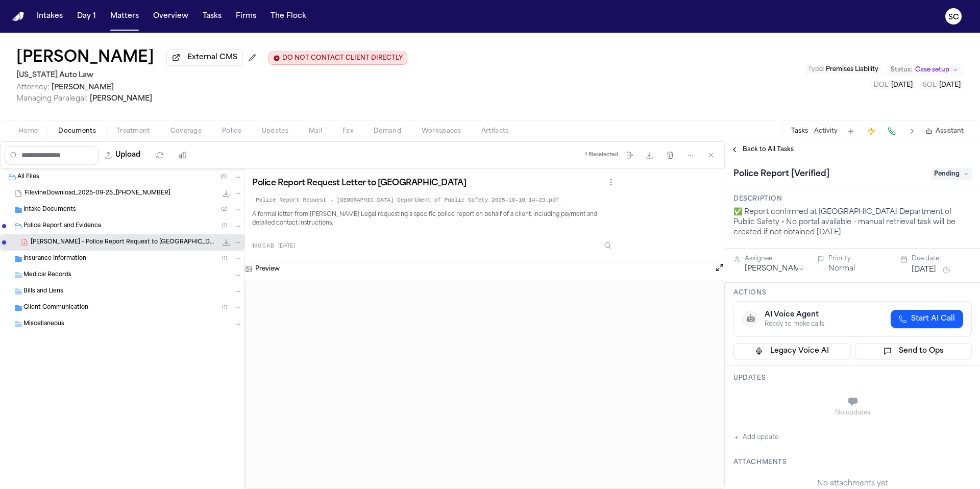  What do you see at coordinates (246, 16) in the screenshot?
I see `a: Firms` at bounding box center [246, 16].